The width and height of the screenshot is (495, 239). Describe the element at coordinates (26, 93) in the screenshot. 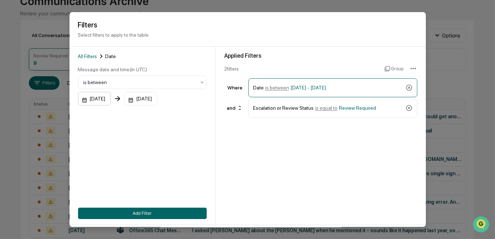

I see `a: 🖐️Preclearance` at that location.